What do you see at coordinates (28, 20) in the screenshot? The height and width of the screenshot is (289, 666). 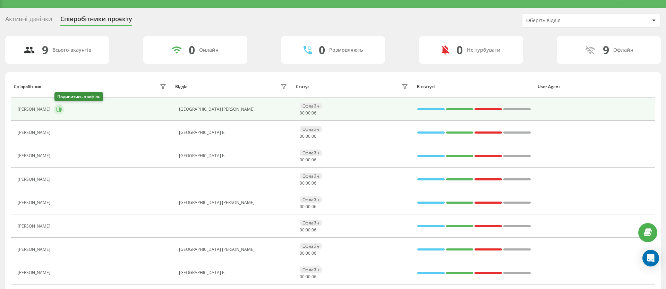 I see `div: Активні дзвінки` at bounding box center [28, 20].